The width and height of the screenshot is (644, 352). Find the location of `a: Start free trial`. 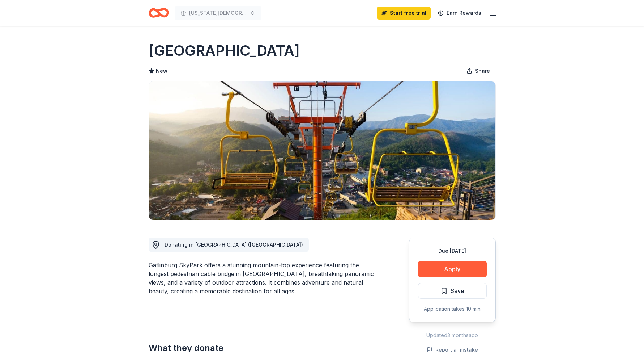

a: Start free trial is located at coordinates (403, 13).